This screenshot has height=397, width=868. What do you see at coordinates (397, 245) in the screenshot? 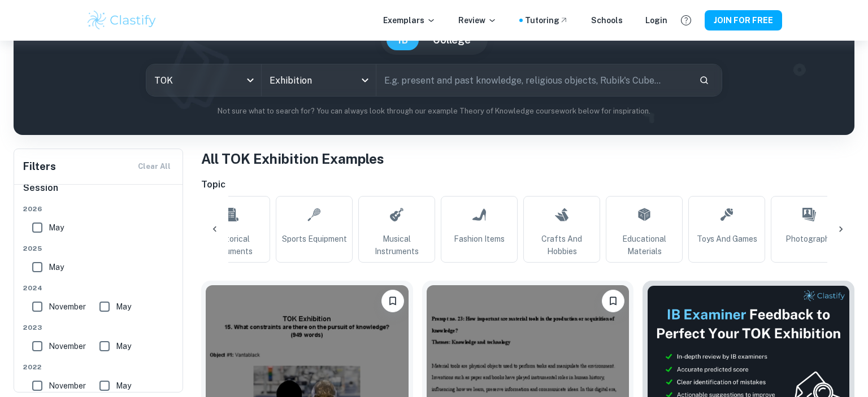
I see `span: Musical Instruments` at bounding box center [397, 245].